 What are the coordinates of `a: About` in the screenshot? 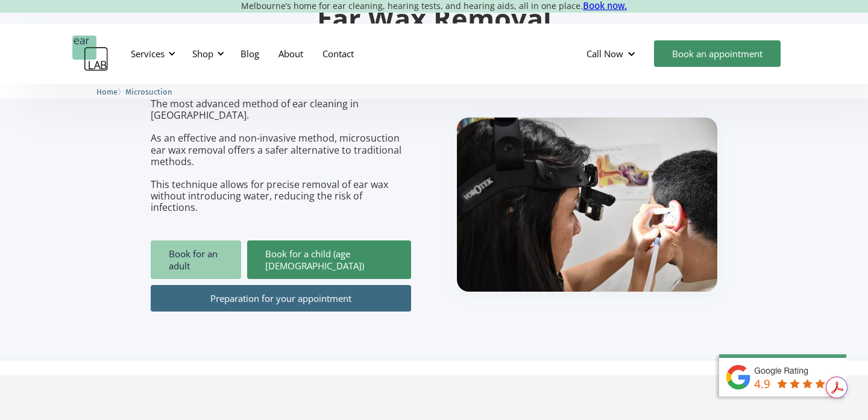 It's located at (290, 54).